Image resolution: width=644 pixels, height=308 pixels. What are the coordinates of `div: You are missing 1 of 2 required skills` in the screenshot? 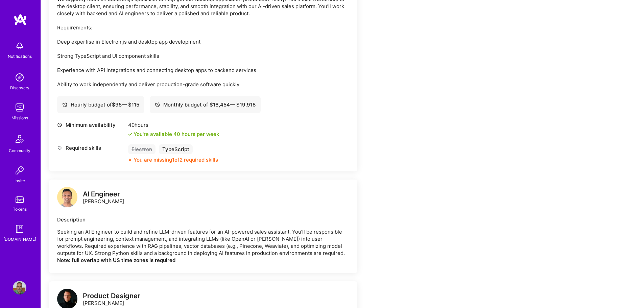 It's located at (176, 160).